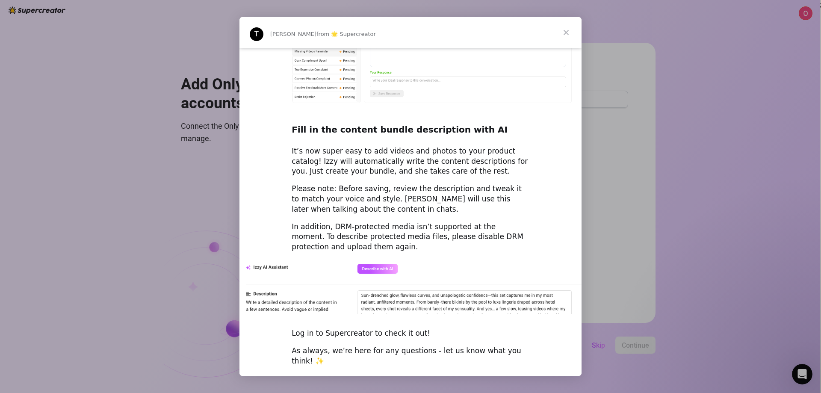 This screenshot has height=393, width=821. What do you see at coordinates (410, 356) in the screenshot?
I see `div: As always, we’re here for any questions - let us know what you think! ✨` at bounding box center [410, 356].